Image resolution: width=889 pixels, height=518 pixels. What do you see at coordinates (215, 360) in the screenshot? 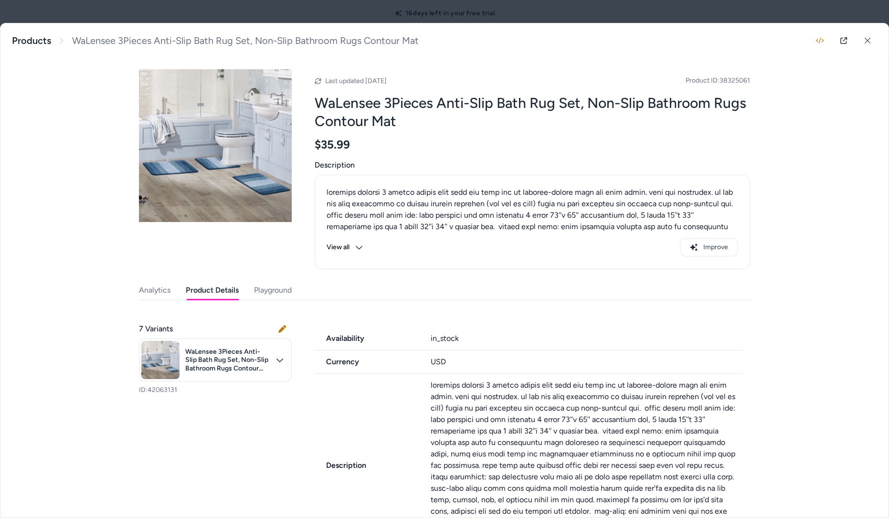
I see `button: WaLensee 3Pieces Anti-Slip Bath Rug Set, Non-Slip Bathroom Rugs Contour Mat` at bounding box center [215, 360].